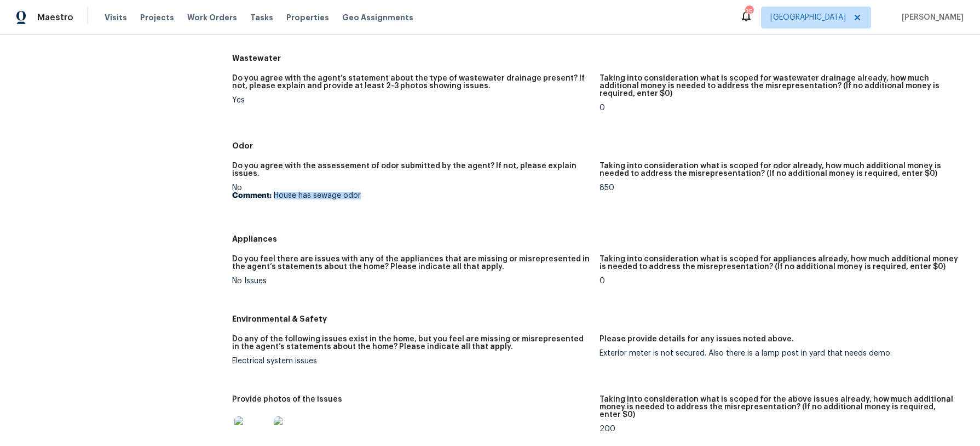 The height and width of the screenshot is (446, 980). I want to click on h5: Taking into consideration what is scoped for appliances already, how much additional money is nee..., so click(778, 263).